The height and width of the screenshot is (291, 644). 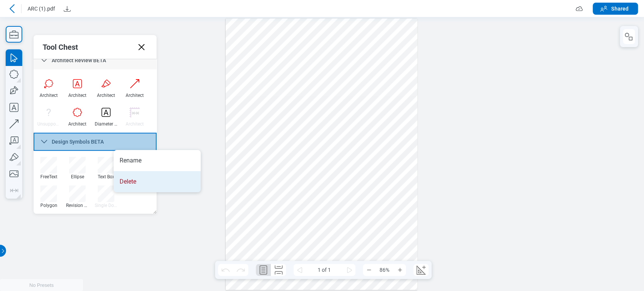 What do you see at coordinates (157, 171) in the screenshot?
I see `ul: Menu` at bounding box center [157, 171].